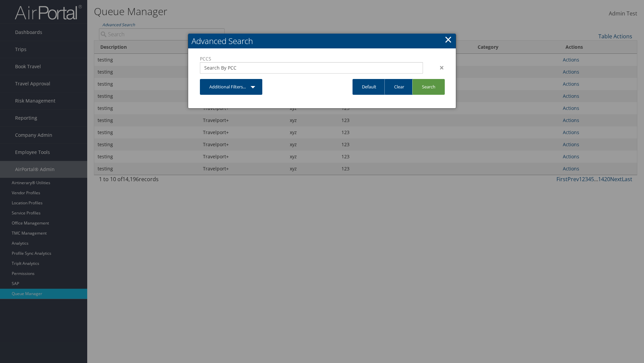 This screenshot has height=363, width=644. What do you see at coordinates (322, 41) in the screenshot?
I see `h2: Advanced Search` at bounding box center [322, 41].